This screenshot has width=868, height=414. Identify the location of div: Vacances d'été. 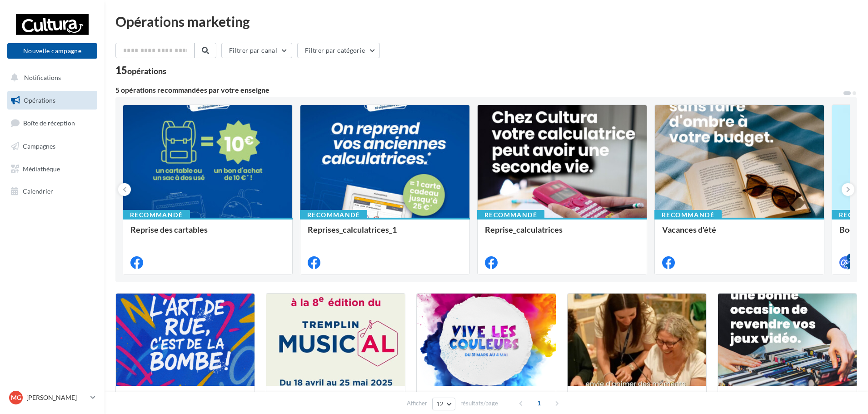
(739, 234).